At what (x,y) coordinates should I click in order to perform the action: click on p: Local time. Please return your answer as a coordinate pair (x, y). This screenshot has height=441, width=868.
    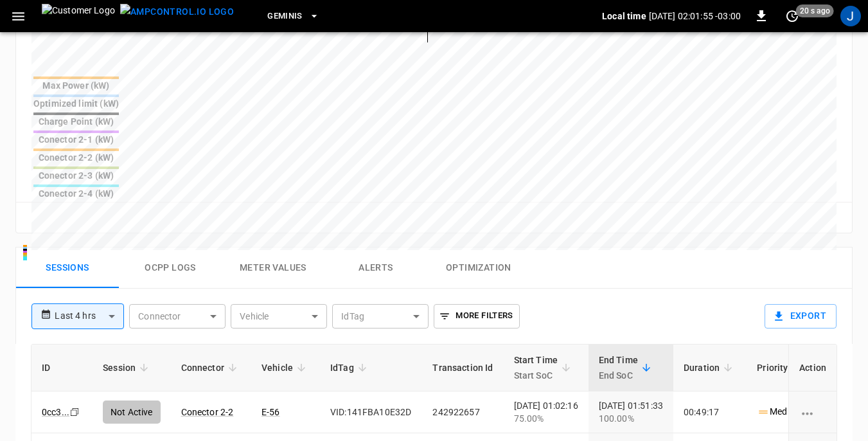
    Looking at the image, I should click on (624, 16).